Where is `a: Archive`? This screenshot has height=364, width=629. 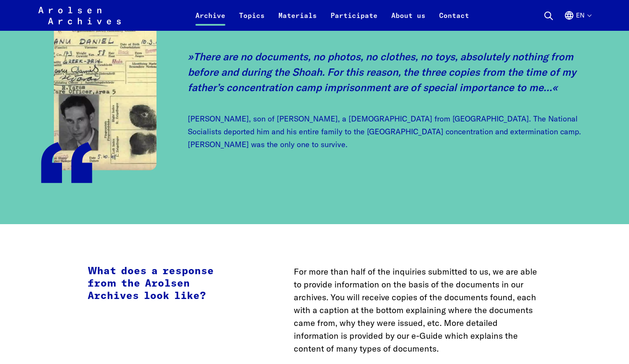 a: Archive is located at coordinates (210, 20).